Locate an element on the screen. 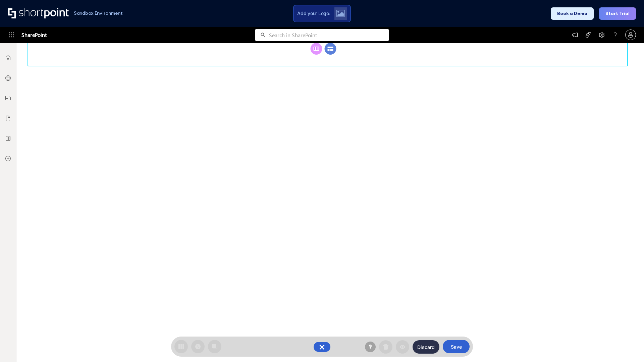  span: SharePoint is located at coordinates (34, 35).